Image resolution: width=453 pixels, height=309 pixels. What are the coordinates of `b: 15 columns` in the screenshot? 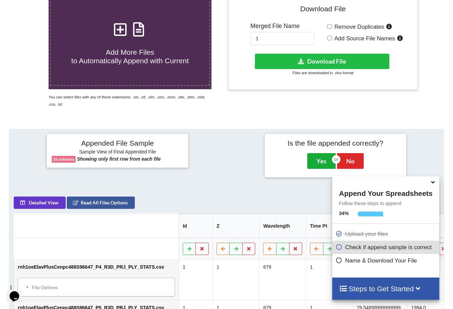 It's located at (64, 159).